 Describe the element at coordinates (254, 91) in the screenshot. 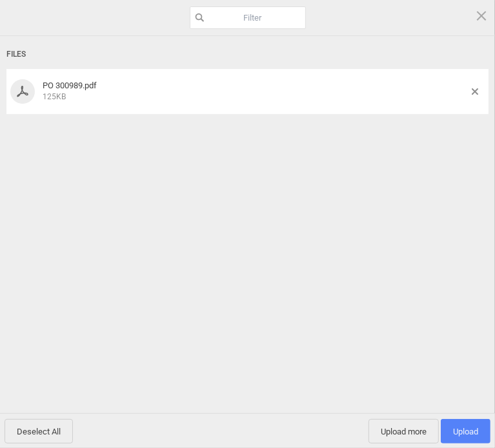

I see `div: PO 300989.pdf` at that location.